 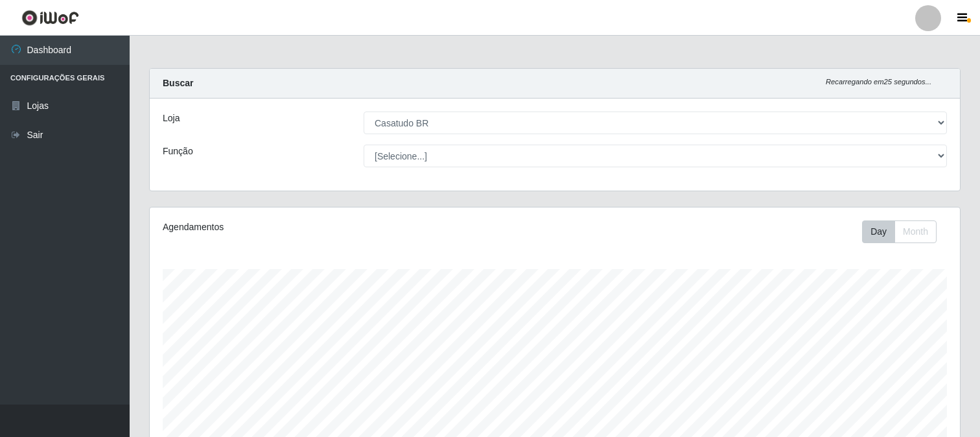 I want to click on i: Recarregando em 25 segundos..., so click(x=878, y=82).